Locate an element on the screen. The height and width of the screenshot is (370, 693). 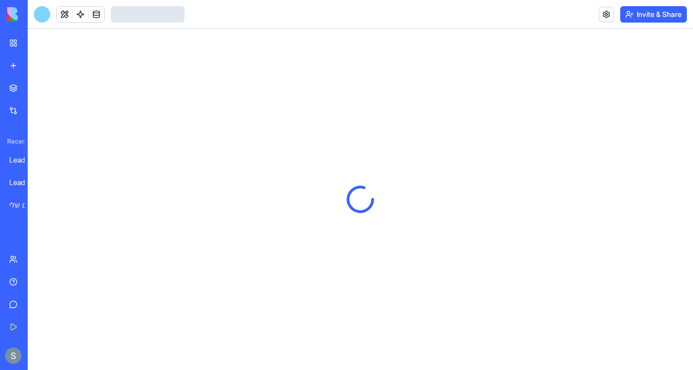
button: Invite & Share is located at coordinates (653, 14).